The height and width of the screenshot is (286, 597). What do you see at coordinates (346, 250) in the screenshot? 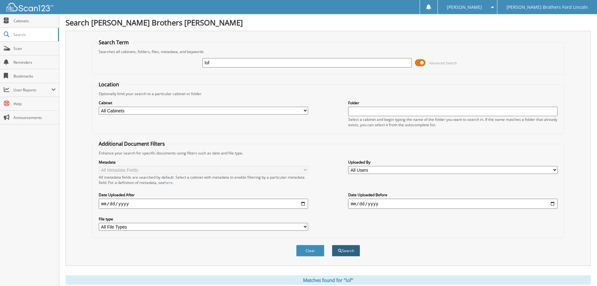
I see `button: Search` at bounding box center [346, 250].